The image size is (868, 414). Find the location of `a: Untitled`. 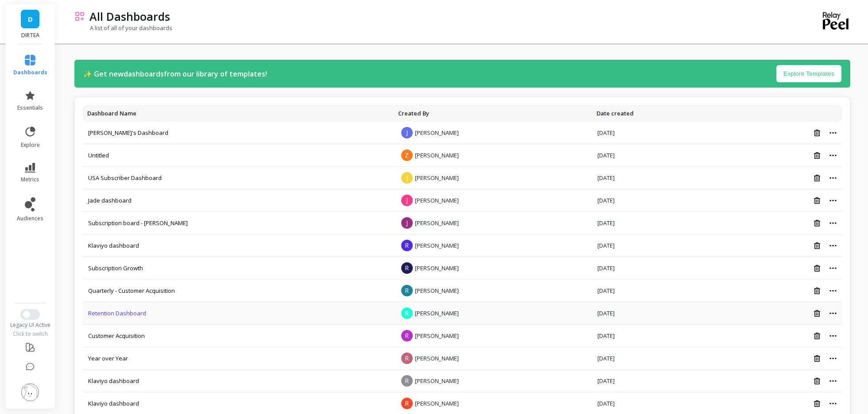

a: Untitled is located at coordinates (98, 156).